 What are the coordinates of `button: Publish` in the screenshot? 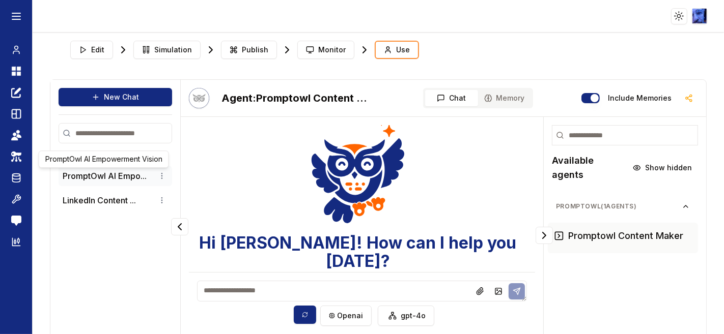 It's located at (249, 50).